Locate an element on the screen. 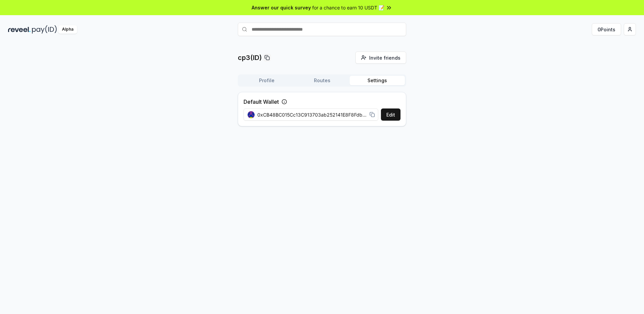  img: reveel_dark is located at coordinates (19, 29).